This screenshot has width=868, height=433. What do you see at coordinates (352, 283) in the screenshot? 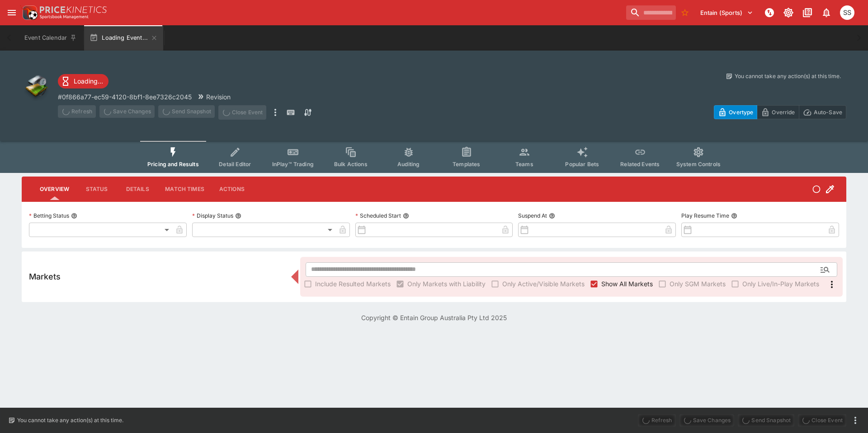
I see `span: Include Resulted Markets` at bounding box center [352, 283].